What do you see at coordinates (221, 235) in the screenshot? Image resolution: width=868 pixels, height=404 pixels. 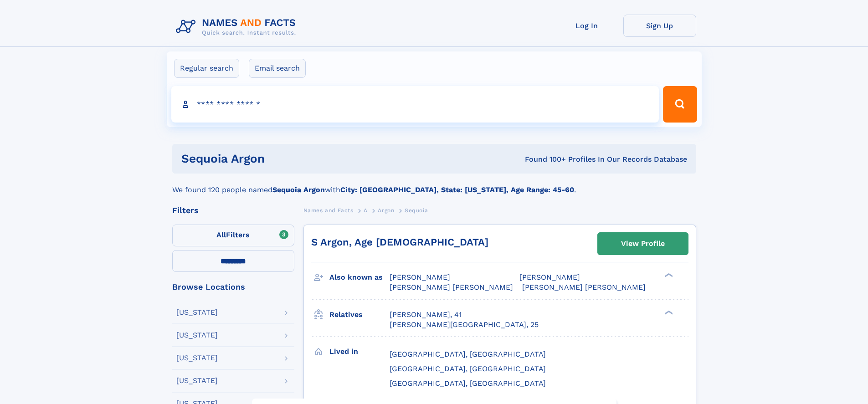 I see `span: All` at bounding box center [221, 235].